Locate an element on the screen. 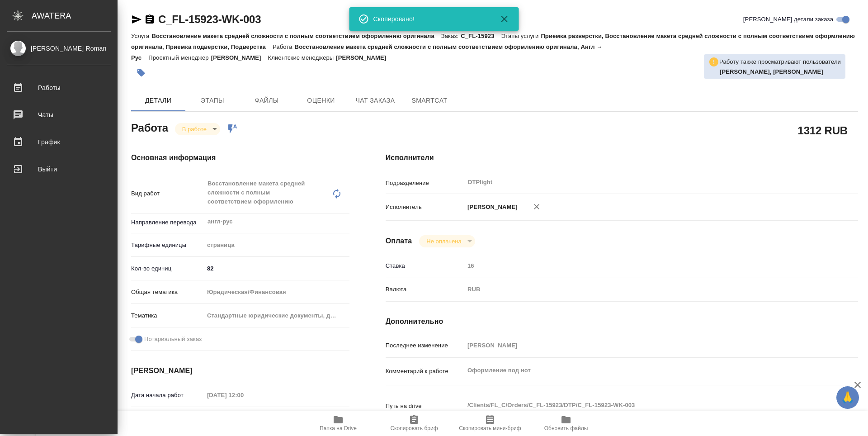  span: Оценки is located at coordinates (321, 101).